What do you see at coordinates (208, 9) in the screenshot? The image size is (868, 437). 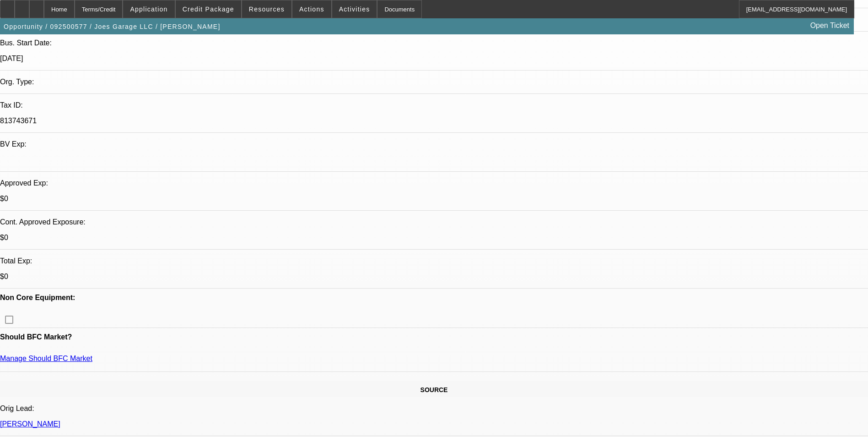 I see `span: Credit Package` at bounding box center [208, 9].